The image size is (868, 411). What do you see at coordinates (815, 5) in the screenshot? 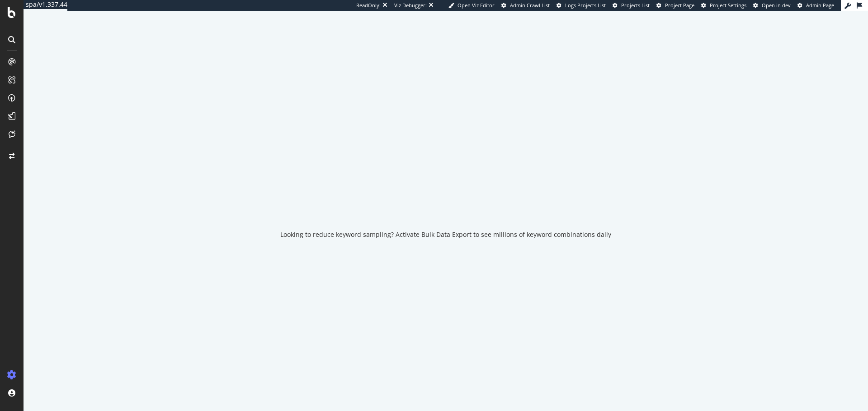
I see `a: Admin Page` at bounding box center [815, 5].